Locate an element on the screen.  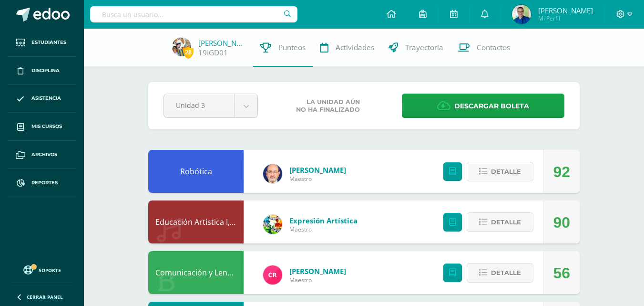
span: Reportes is located at coordinates (45, 183).